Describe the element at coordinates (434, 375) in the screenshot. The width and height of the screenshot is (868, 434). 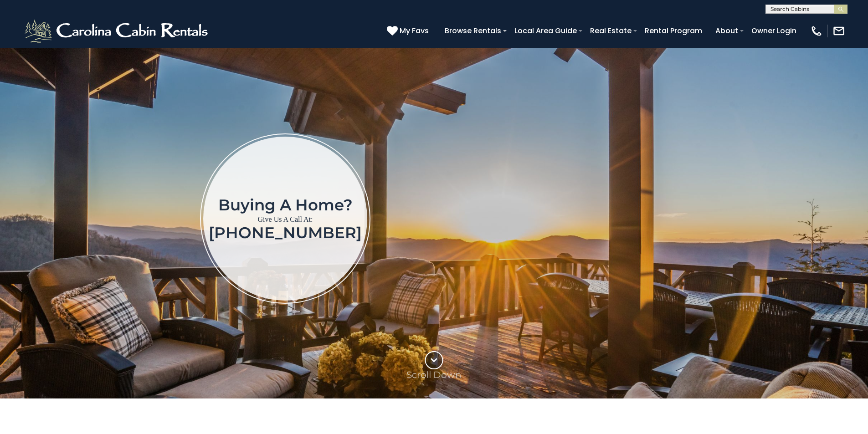
I see `p: Scroll Down` at that location.